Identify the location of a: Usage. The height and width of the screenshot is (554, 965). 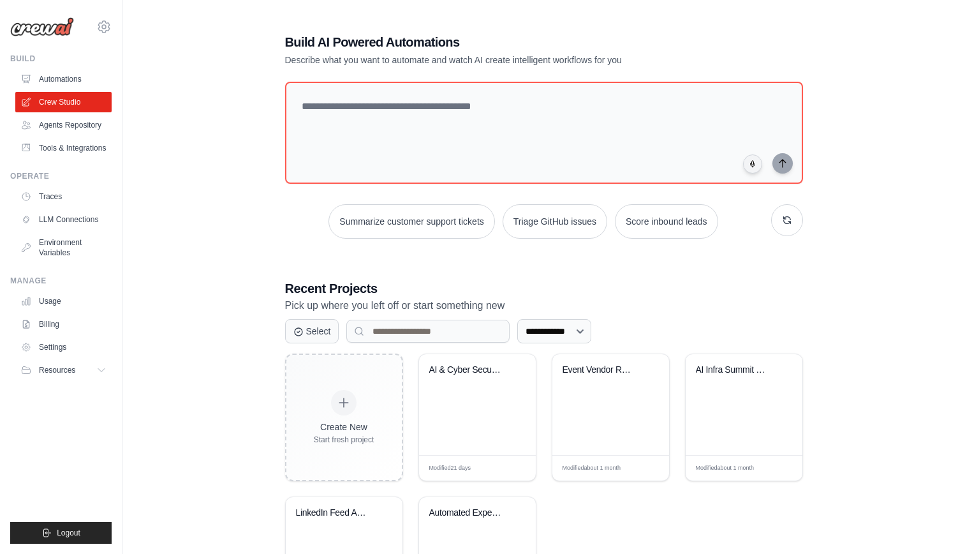
(63, 301).